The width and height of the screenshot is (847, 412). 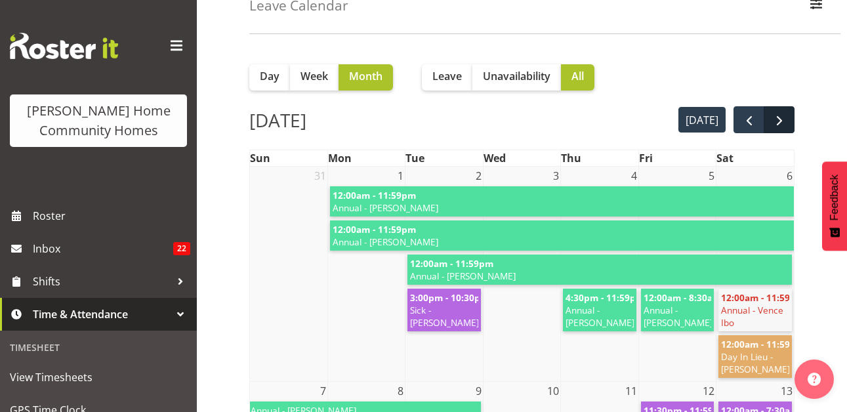 What do you see at coordinates (517, 77) in the screenshot?
I see `button: Unavailability` at bounding box center [517, 77].